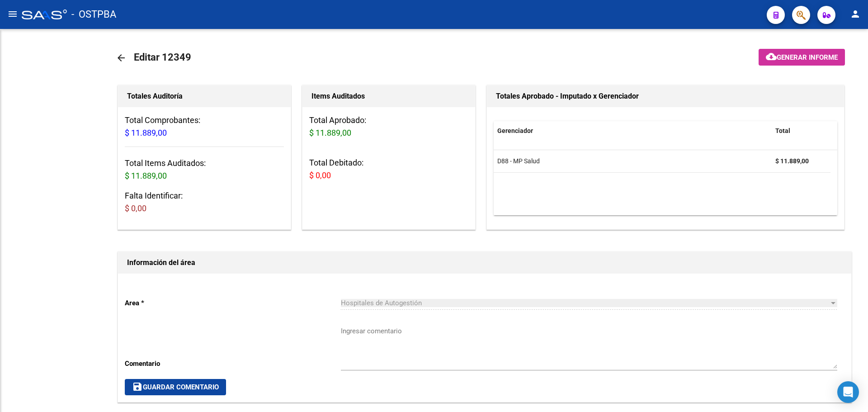 This screenshot has width=868, height=412. What do you see at coordinates (205, 170) in the screenshot?
I see `h3: Total Items Auditados:` at bounding box center [205, 170].